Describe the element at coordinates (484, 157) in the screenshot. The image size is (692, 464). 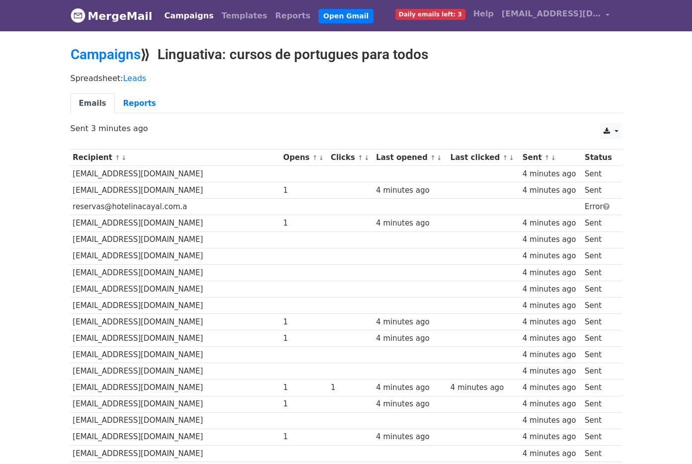
I see `th: Last clicked` at that location.